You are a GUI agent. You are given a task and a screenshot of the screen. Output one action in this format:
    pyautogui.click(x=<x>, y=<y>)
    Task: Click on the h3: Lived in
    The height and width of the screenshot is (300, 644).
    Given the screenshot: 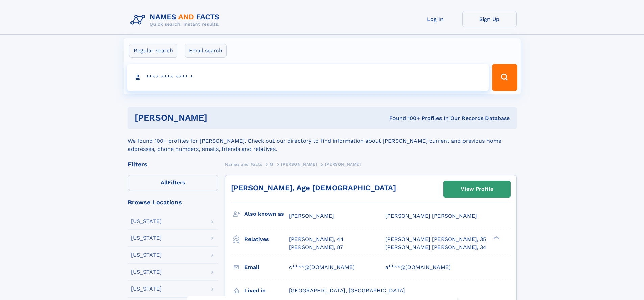 What is the action you would take?
    pyautogui.click(x=266, y=290)
    